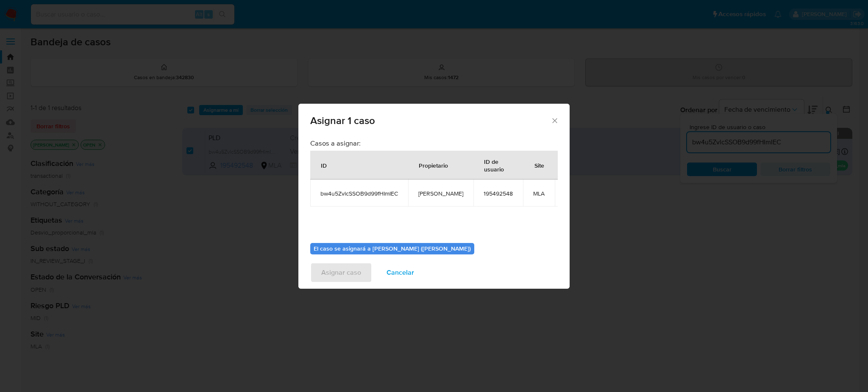 This screenshot has width=868, height=392. What do you see at coordinates (434, 196) in the screenshot?
I see `div: assign-modal` at bounding box center [434, 196].